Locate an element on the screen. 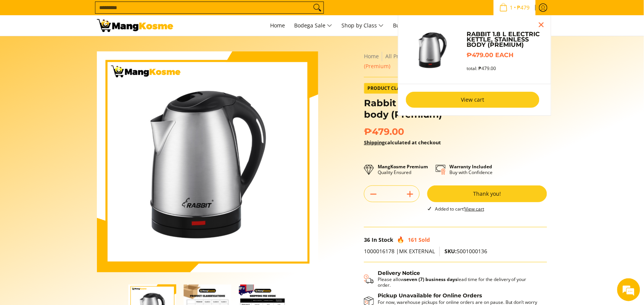 The width and height of the screenshot is (644, 305). span: Bulk Center is located at coordinates (408, 25).